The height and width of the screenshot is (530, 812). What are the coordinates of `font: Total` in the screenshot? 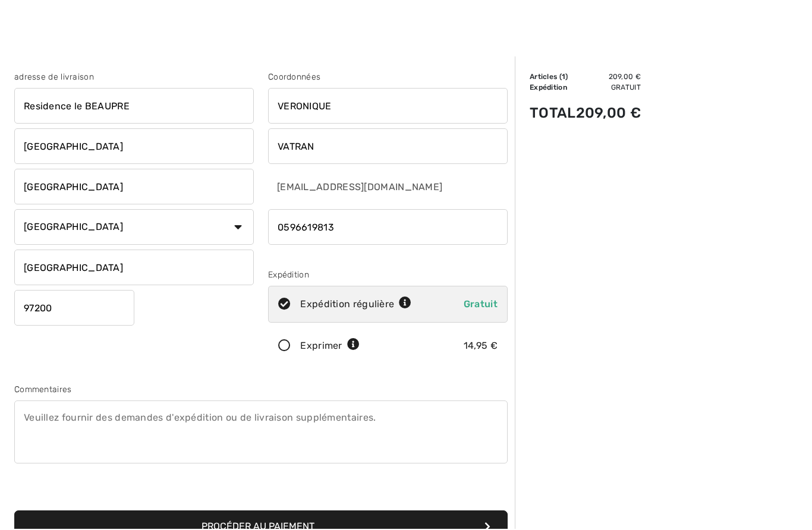 It's located at (553, 114).